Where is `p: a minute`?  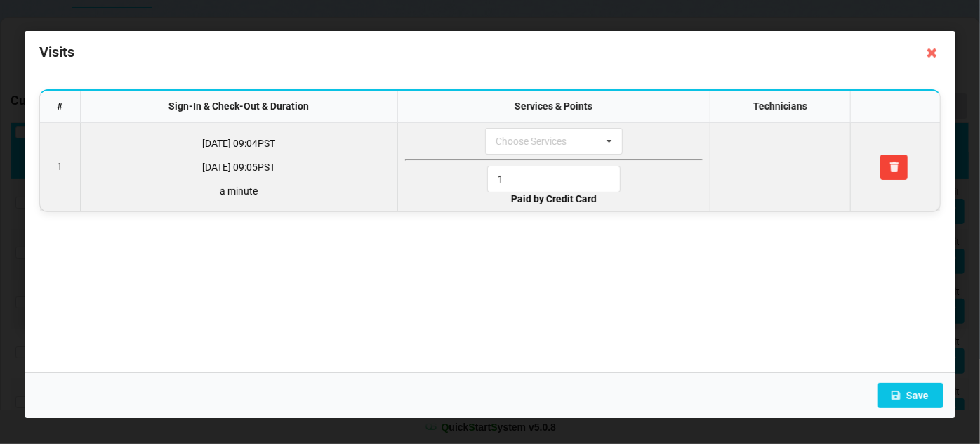
p: a minute is located at coordinates (238, 191).